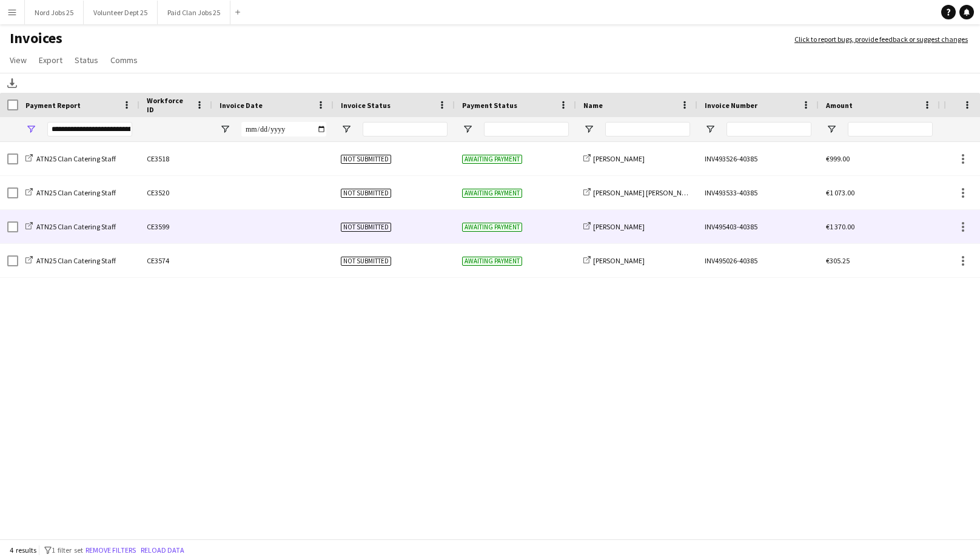 The image size is (980, 560). What do you see at coordinates (68, 550) in the screenshot?
I see `span: 1 filter set` at bounding box center [68, 550].